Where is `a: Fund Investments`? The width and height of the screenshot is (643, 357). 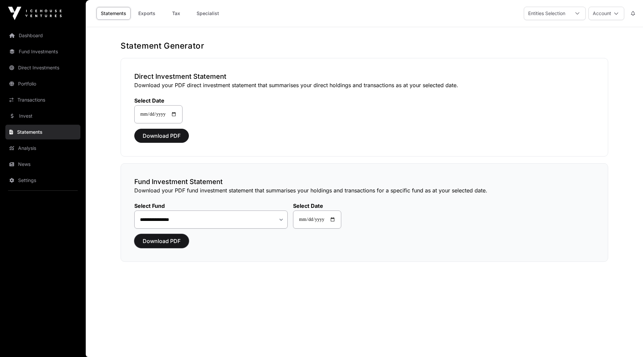 a: Fund Investments is located at coordinates (43, 52).